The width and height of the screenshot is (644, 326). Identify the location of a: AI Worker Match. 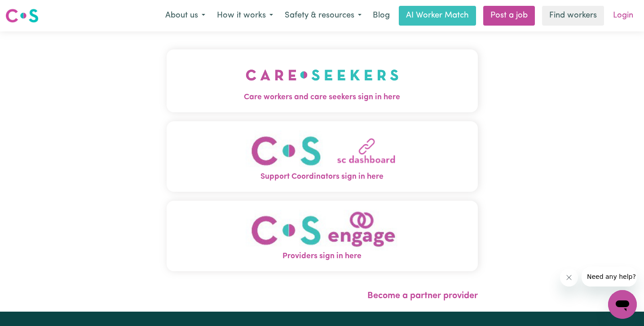
(437, 16).